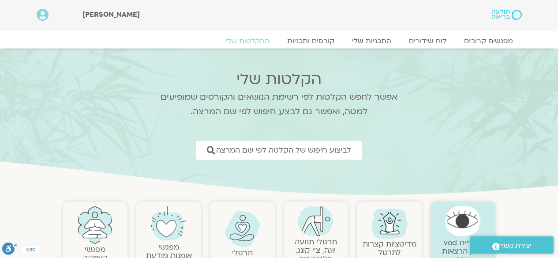 This screenshot has height=258, width=558. Describe the element at coordinates (248, 41) in the screenshot. I see `a: ההקלטות שלי` at that location.